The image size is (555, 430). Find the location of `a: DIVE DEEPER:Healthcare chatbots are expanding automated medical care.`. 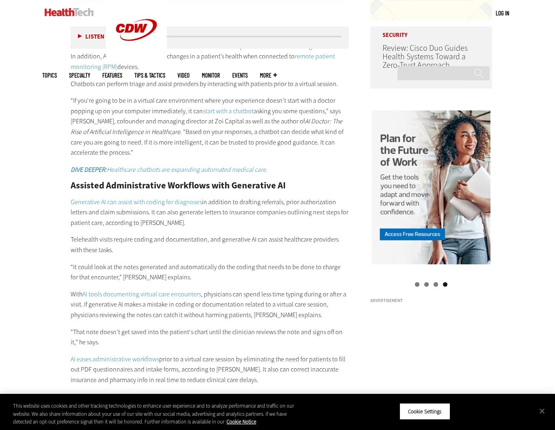

a: DIVE DEEPER:Healthcare chatbots are expanding automated medical care. is located at coordinates (169, 169).